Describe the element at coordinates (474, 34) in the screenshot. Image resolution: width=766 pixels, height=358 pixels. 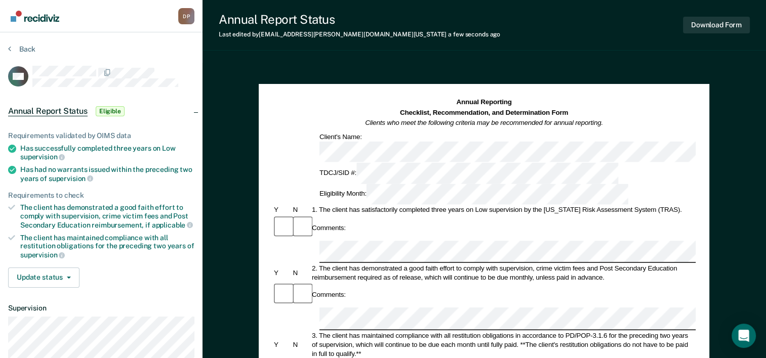
I see `span: a few seconds ago` at that location.